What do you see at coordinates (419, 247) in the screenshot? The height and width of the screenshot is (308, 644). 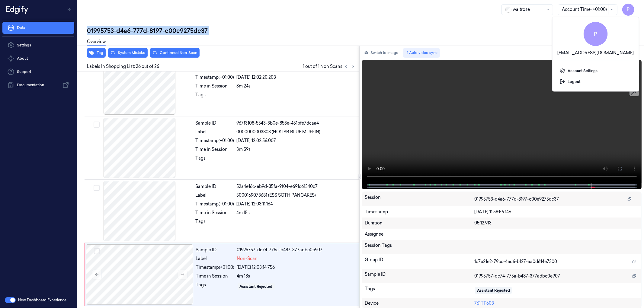 I see `div: Session Tags` at bounding box center [419, 247].